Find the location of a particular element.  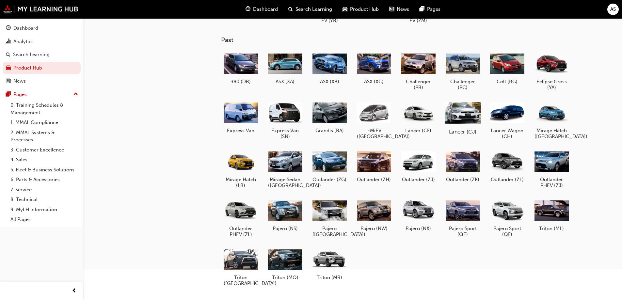

a: 5. Fleet & Business Solutions is located at coordinates (44, 170).